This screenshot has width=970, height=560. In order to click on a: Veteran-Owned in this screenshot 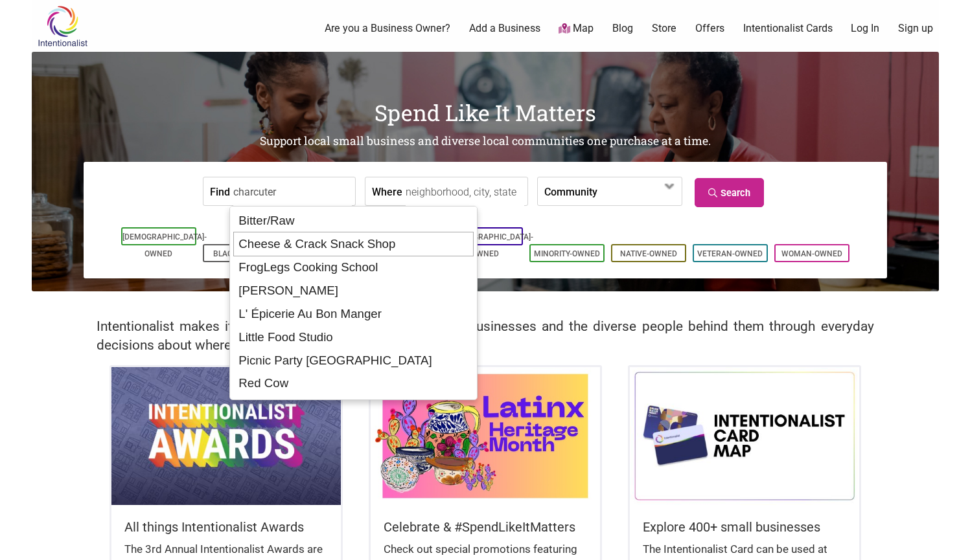, I will do `click(730, 254)`.